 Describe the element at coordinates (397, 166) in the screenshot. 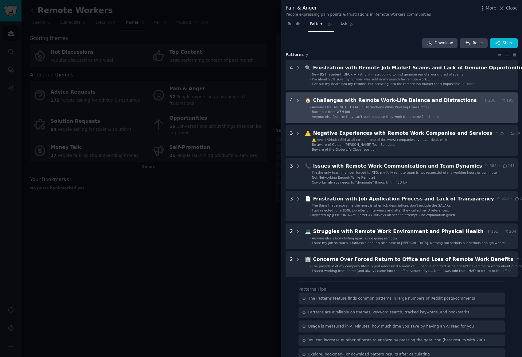

I see `div: Issues with Remote Work Communication and Team Dynamics` at that location.